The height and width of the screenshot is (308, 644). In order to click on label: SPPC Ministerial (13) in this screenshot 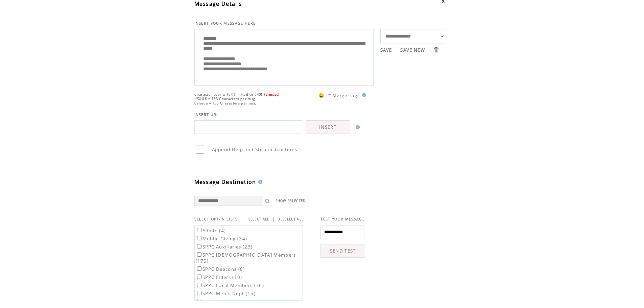, I will do `click(224, 302)`.